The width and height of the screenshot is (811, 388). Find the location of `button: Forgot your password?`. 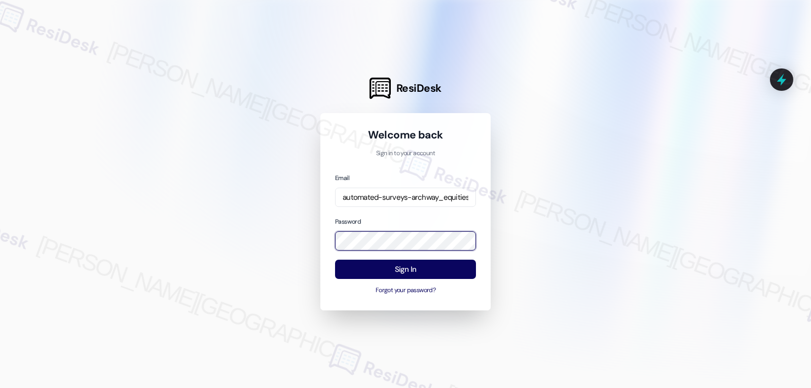

button: Forgot your password? is located at coordinates (405, 290).